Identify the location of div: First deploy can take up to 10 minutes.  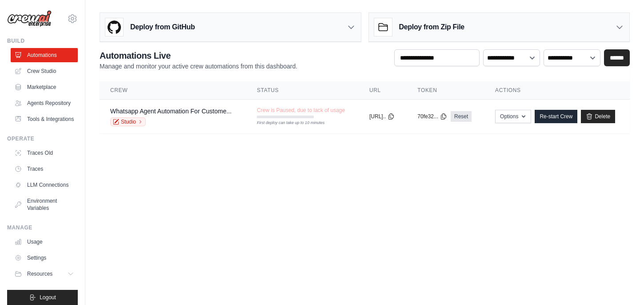
(285, 123).